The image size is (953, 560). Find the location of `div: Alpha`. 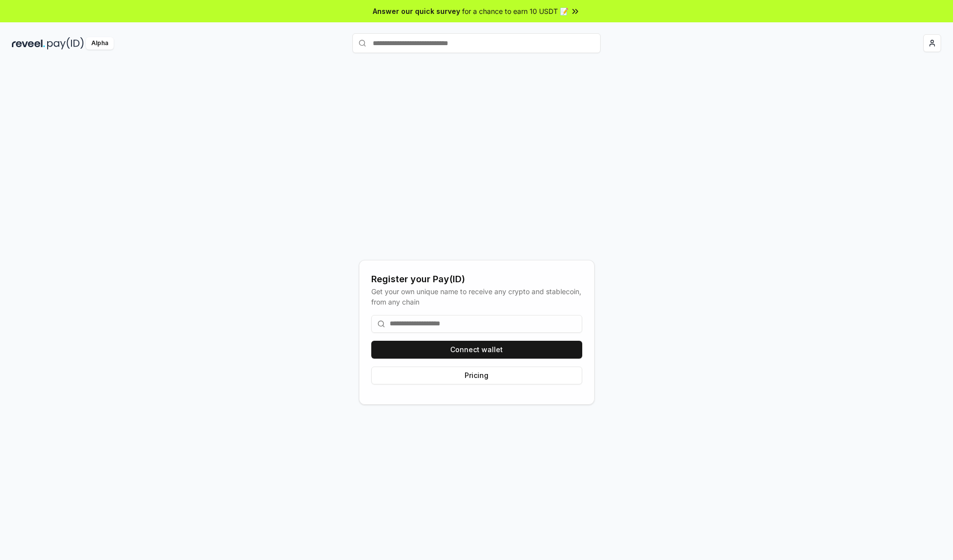

div: Alpha is located at coordinates (99, 43).